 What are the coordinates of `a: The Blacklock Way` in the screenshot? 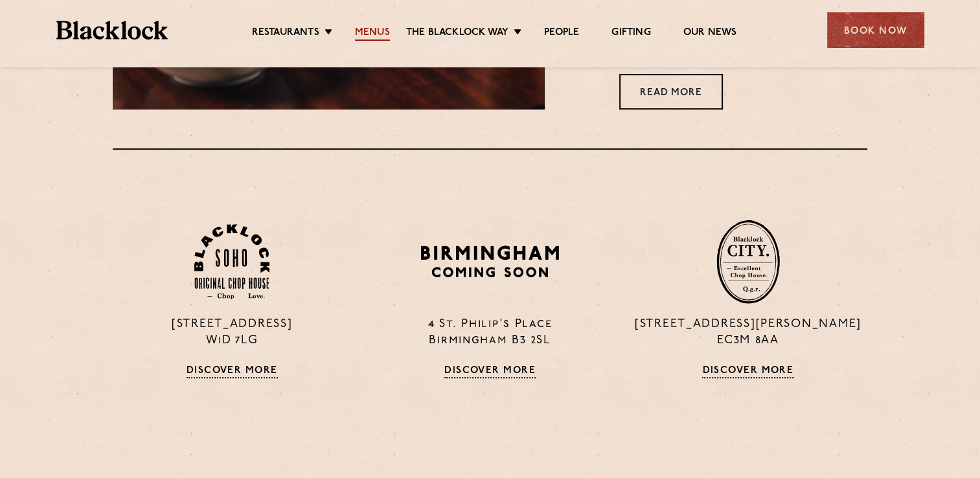 It's located at (457, 34).